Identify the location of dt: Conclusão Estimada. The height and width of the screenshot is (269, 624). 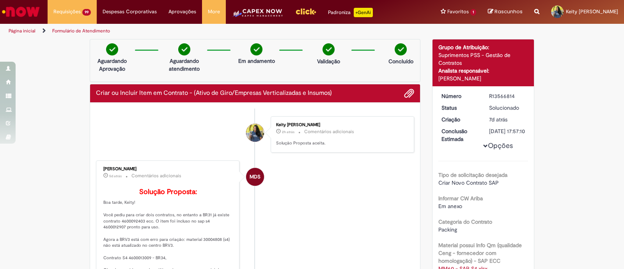
(459, 135).